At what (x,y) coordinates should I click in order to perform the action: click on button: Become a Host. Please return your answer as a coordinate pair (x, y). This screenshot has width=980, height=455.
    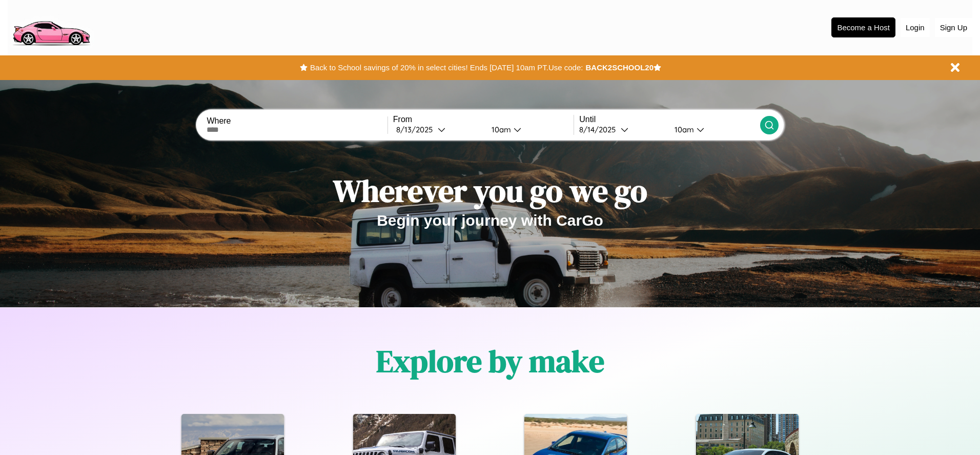
    Looking at the image, I should click on (863, 27).